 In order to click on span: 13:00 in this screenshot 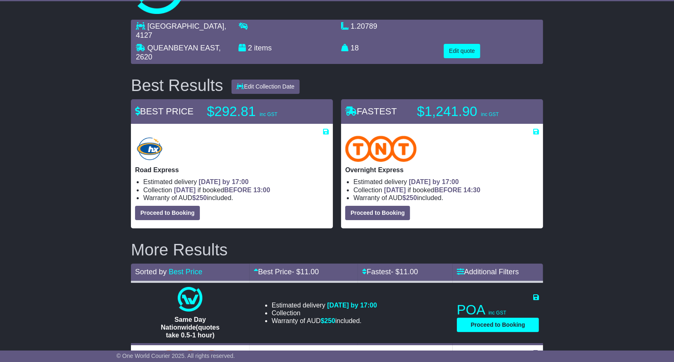, I will do `click(261, 190)`.